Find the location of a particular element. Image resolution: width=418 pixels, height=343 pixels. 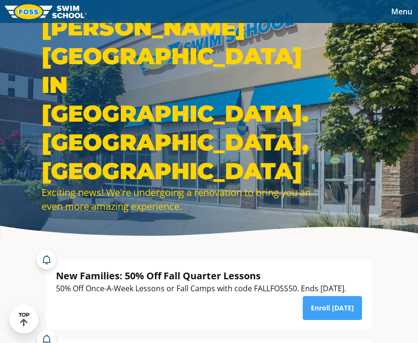

button: Toggle navigation is located at coordinates (402, 11).